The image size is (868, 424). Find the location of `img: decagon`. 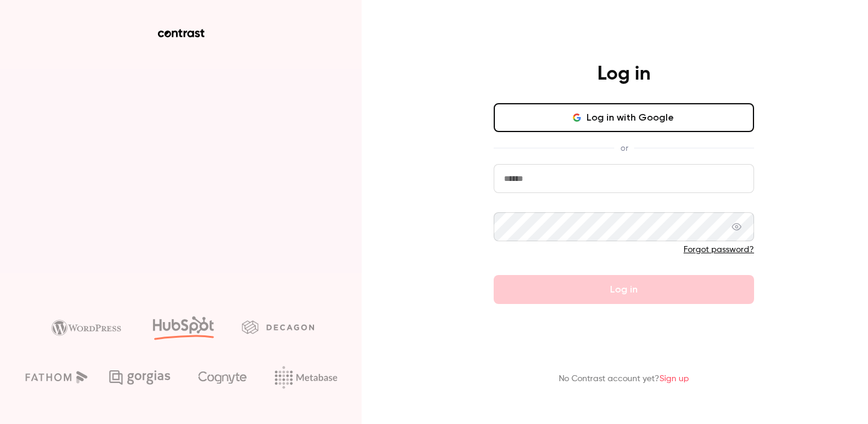

img: decagon is located at coordinates (278, 327).